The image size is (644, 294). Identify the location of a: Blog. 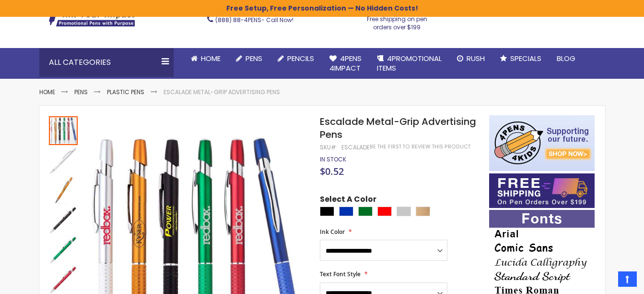
(566, 58).